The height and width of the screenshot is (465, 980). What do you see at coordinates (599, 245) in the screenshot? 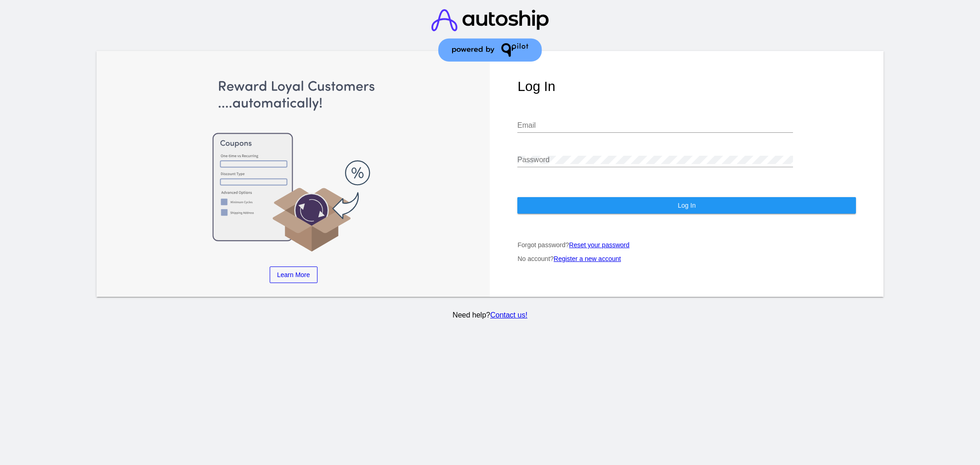
I see `a: Reset your password` at bounding box center [599, 245].